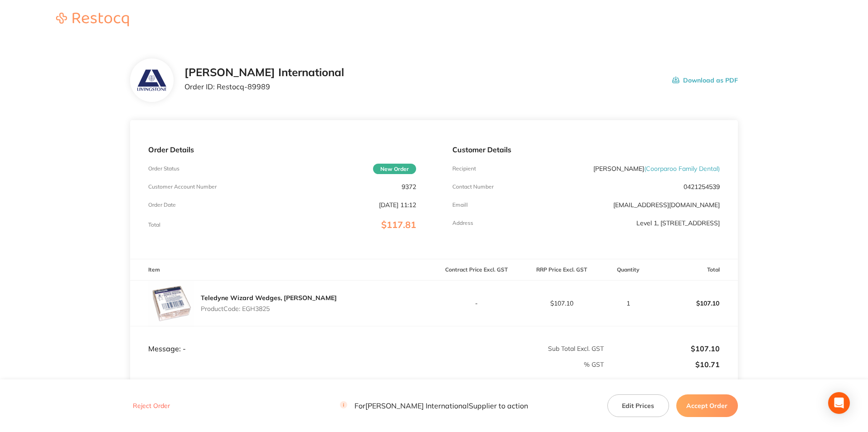 Image resolution: width=868 pixels, height=432 pixels. I want to click on p: Order ID: Restocq- 89989, so click(264, 87).